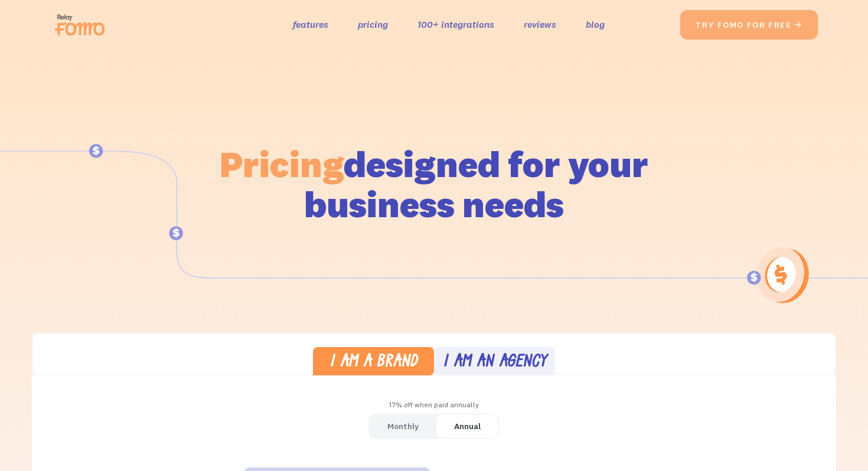 The image size is (868, 471). What do you see at coordinates (540, 24) in the screenshot?
I see `a: reviews` at bounding box center [540, 24].